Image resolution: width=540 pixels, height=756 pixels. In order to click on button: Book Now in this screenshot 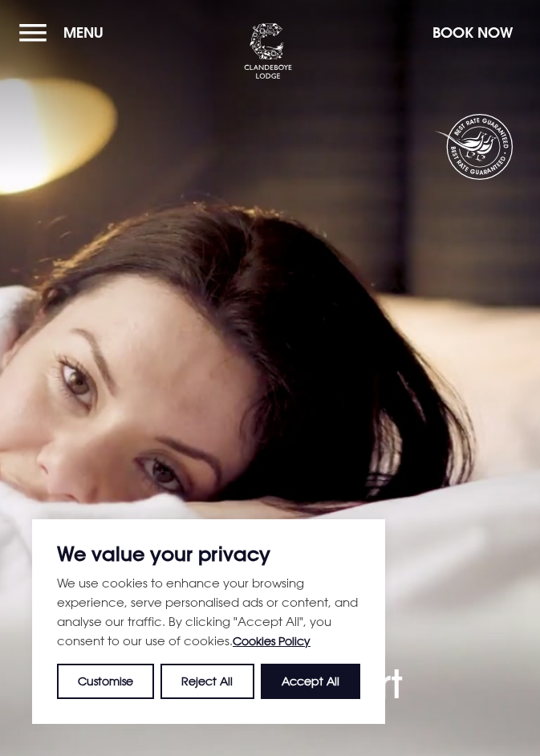, I will do `click(473, 32)`.